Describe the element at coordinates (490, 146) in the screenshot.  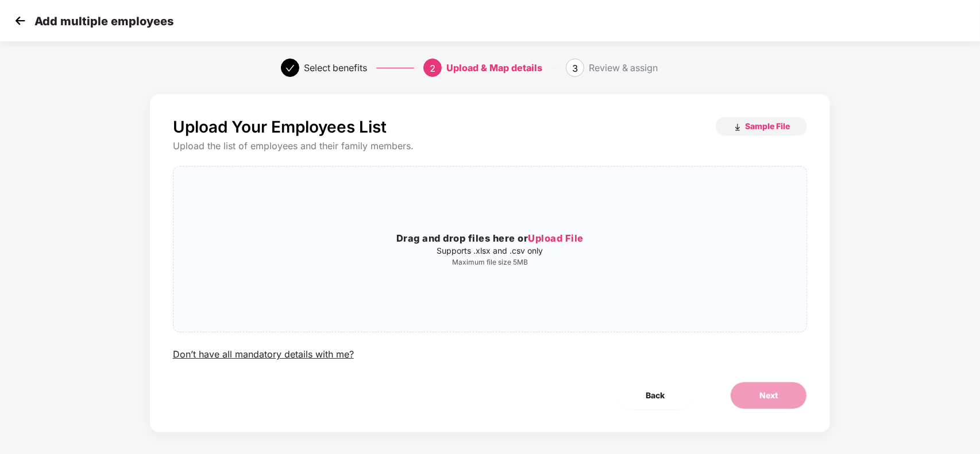
I see `div: Upload the list of employees and their family members.` at that location.